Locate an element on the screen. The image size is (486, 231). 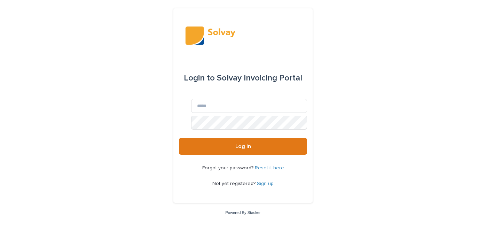
span: Log in is located at coordinates (243, 146).